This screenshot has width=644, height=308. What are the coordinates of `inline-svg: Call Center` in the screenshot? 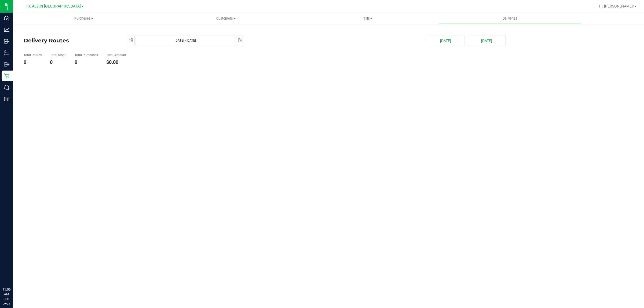 It's located at (7, 87).